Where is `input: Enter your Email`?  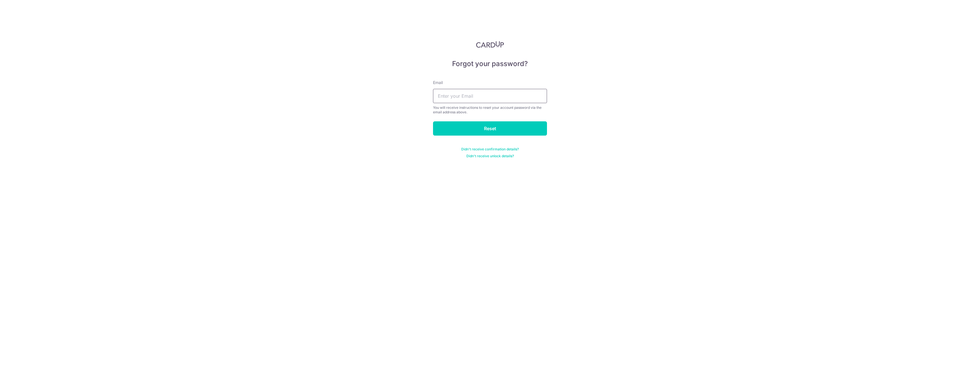 input: Enter your Email is located at coordinates (490, 96).